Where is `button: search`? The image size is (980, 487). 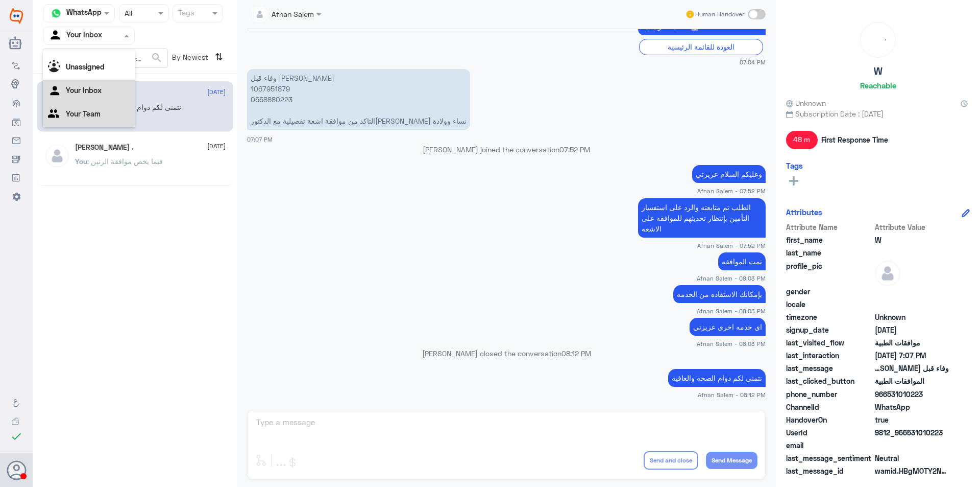 button: search is located at coordinates (156, 57).